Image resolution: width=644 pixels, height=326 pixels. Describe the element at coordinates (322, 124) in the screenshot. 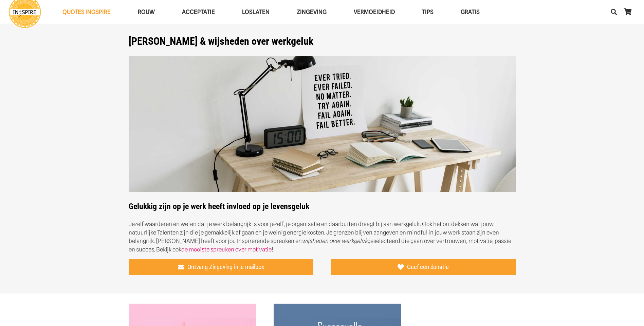

I see `img: Spreuken die jou motiveren voor succes - citaten over succes van ingspire` at that location.